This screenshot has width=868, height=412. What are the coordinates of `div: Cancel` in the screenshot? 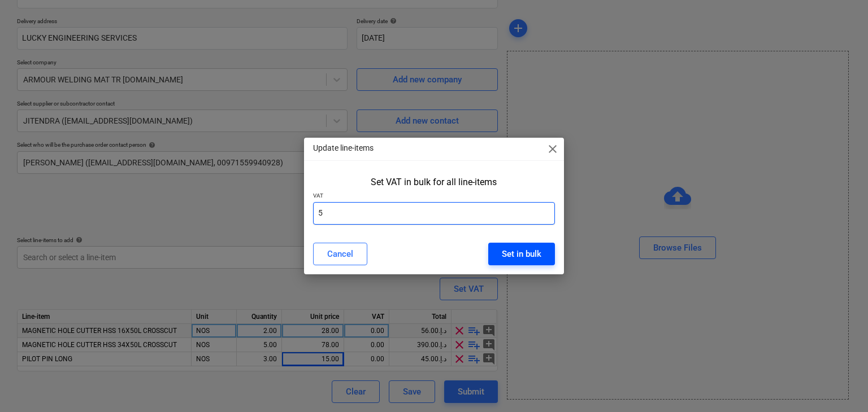 It's located at (340, 254).